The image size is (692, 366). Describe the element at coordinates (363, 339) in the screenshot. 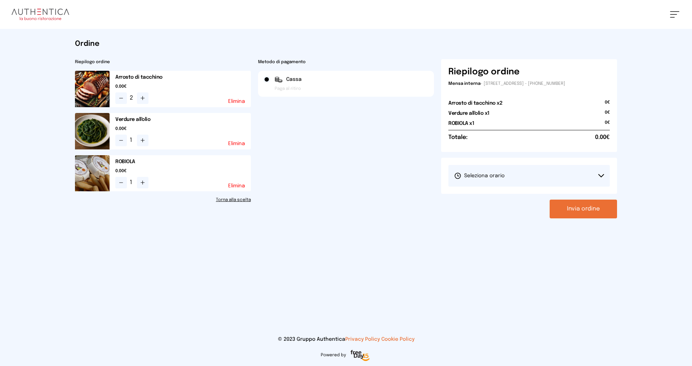

I see `a: Privacy Policy` at that location.